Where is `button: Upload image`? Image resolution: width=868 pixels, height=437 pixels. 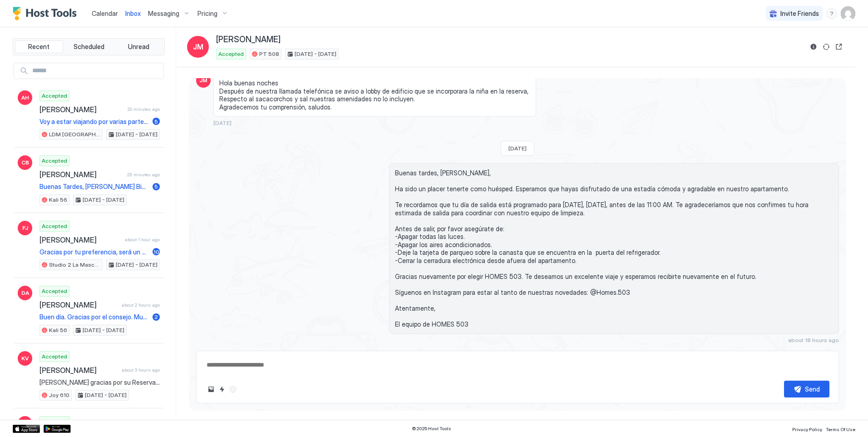 button: Upload image is located at coordinates (211, 389).